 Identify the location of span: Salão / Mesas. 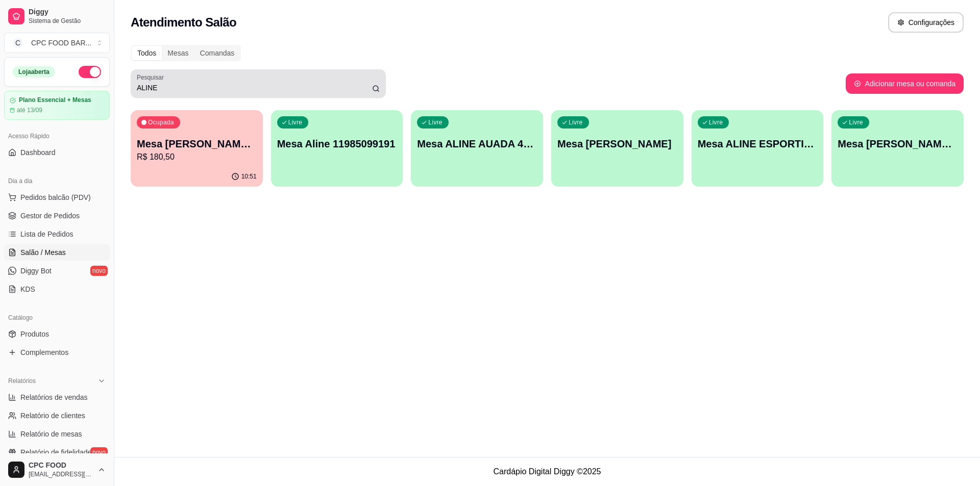
(43, 252).